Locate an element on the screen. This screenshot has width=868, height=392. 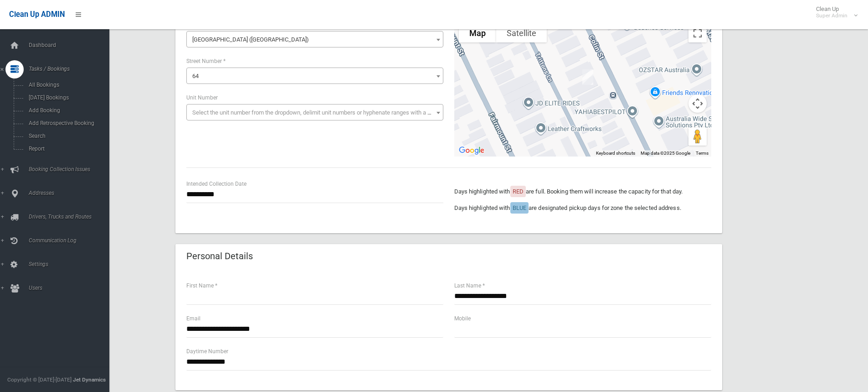
div: 64 Colin Street, LAKEMBA NSW 2195 is located at coordinates (588, 77).